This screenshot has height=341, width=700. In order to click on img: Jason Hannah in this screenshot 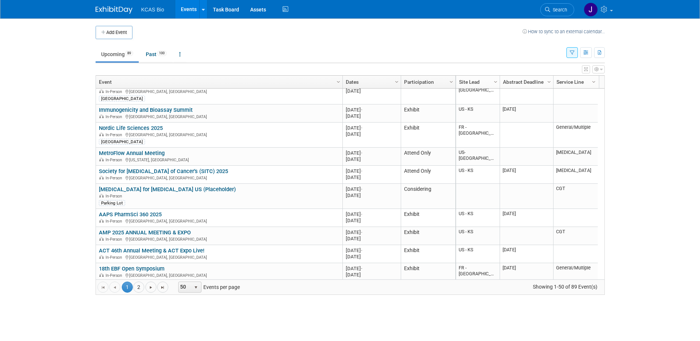, I will do `click(590, 10)`.